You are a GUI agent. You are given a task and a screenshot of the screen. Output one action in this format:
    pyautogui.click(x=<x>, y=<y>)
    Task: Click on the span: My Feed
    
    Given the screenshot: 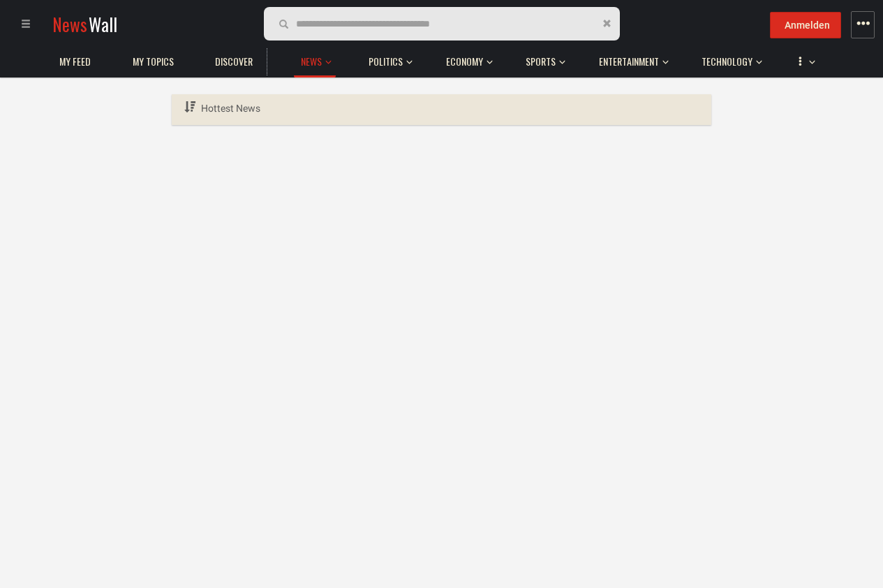 What is the action you would take?
    pyautogui.click(x=75, y=61)
    